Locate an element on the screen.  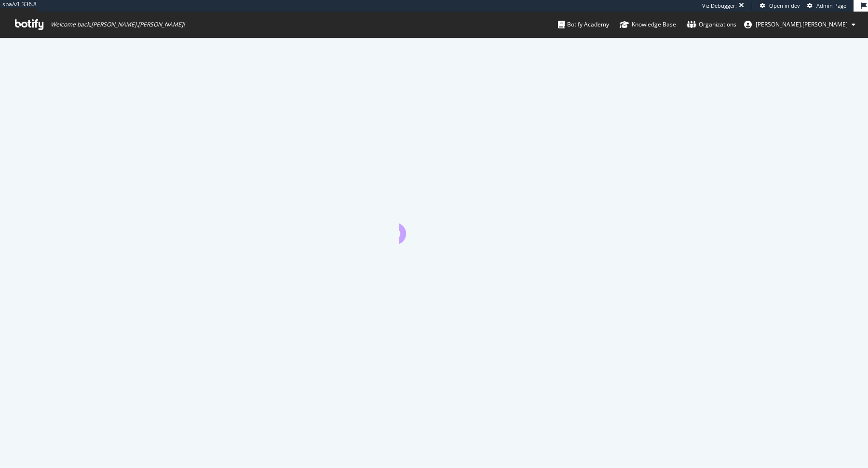
a: Botify Academy is located at coordinates (583, 24).